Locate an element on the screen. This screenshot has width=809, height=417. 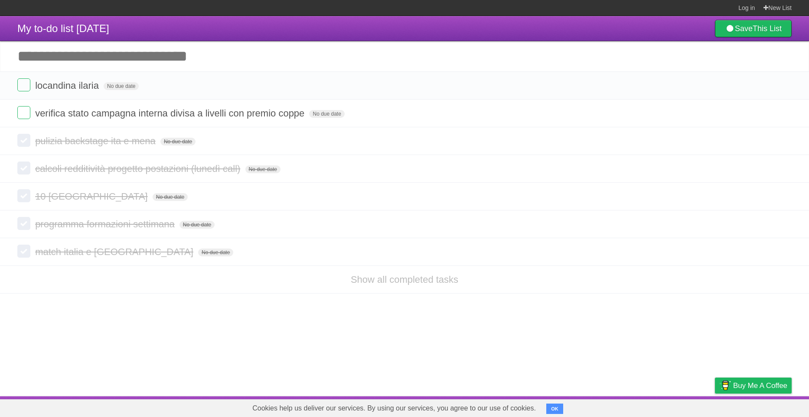
span: locandina ilaria is located at coordinates (68, 85).